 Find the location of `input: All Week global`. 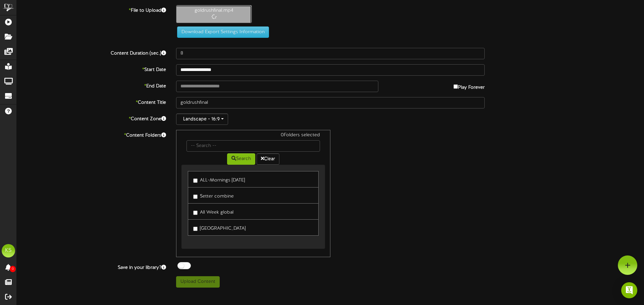

input: All Week global is located at coordinates (195, 213).